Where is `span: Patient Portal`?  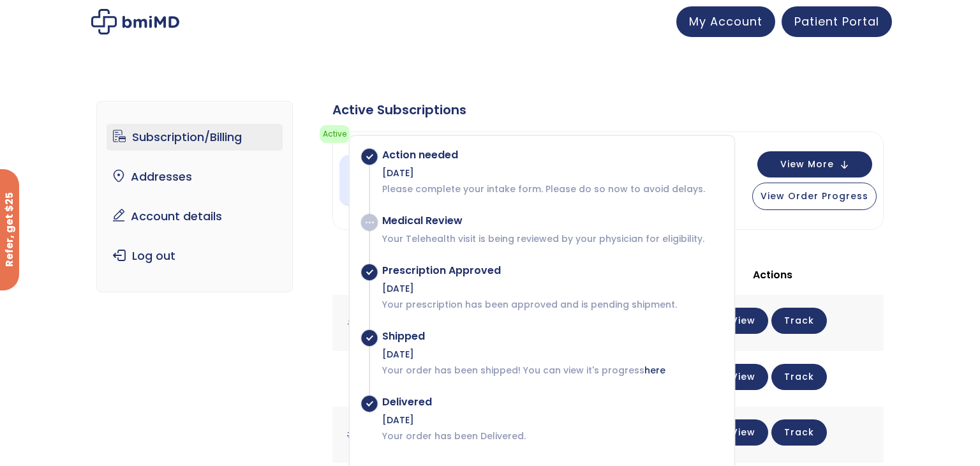 span: Patient Portal is located at coordinates (836, 21).